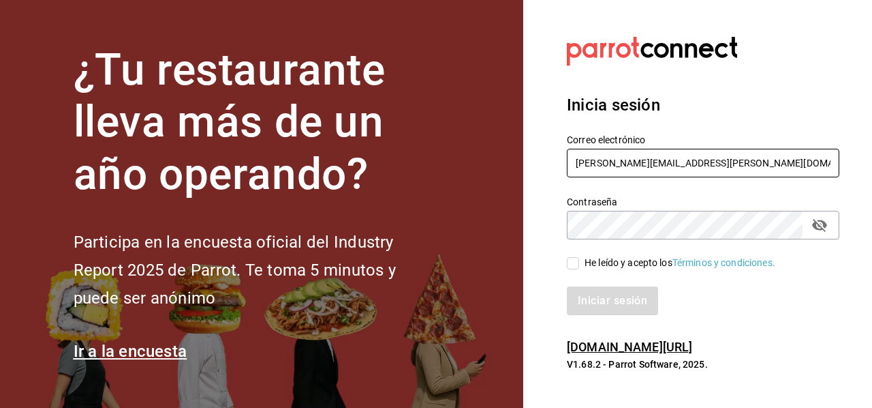  I want to click on a: Ir a la encuesta, so click(130, 351).